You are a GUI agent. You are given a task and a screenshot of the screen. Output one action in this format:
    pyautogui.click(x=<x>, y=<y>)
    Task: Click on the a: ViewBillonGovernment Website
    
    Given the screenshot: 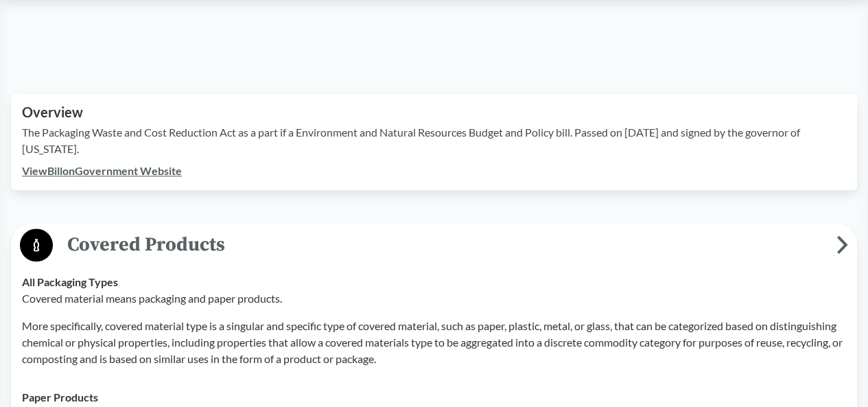 What is the action you would take?
    pyautogui.click(x=102, y=170)
    